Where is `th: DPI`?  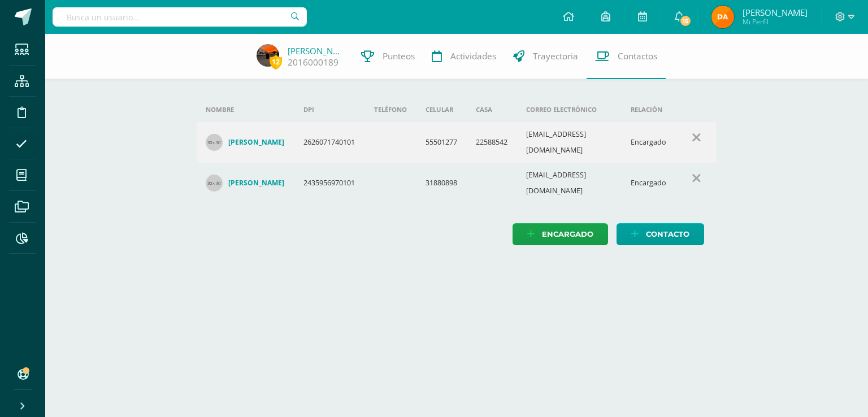 th: DPI is located at coordinates (330, 110).